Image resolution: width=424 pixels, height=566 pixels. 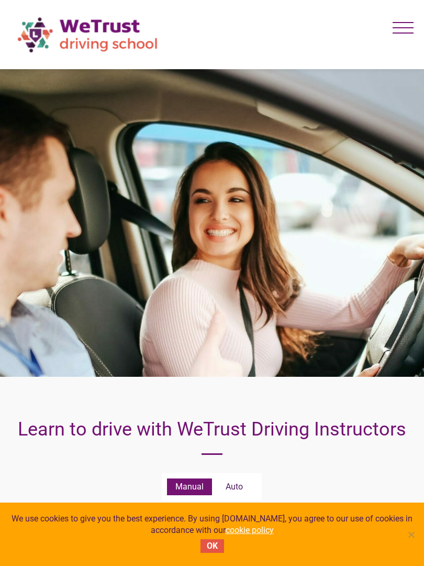 I want to click on a: cookie policy, so click(x=250, y=530).